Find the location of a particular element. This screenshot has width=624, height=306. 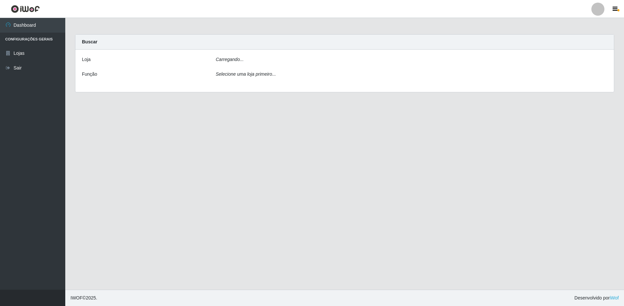

span: © 2025 . is located at coordinates (84, 298).